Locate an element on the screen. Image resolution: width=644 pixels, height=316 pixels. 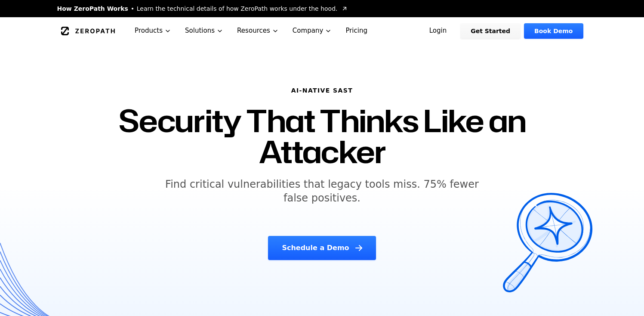
nav: Global is located at coordinates (322, 31).